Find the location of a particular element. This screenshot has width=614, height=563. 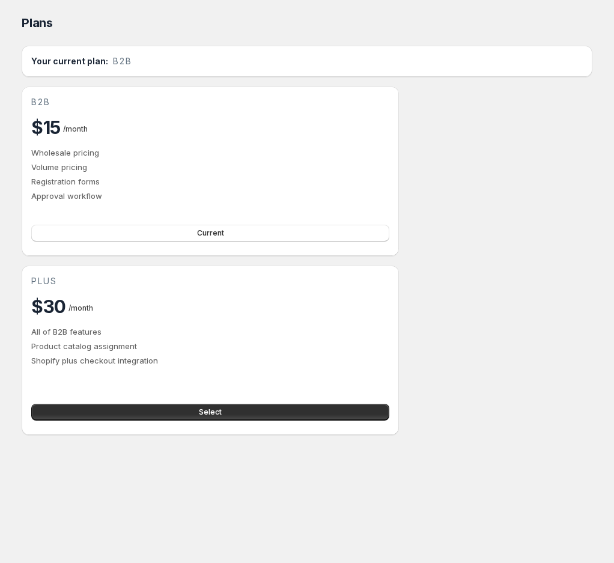

p: Registration forms is located at coordinates (210, 181).